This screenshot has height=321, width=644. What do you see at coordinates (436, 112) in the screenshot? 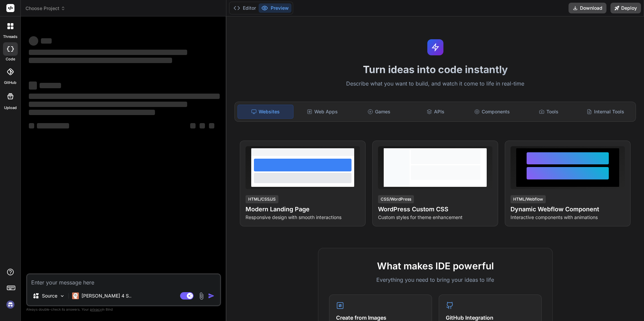
I see `div: APIs` at bounding box center [436, 112].